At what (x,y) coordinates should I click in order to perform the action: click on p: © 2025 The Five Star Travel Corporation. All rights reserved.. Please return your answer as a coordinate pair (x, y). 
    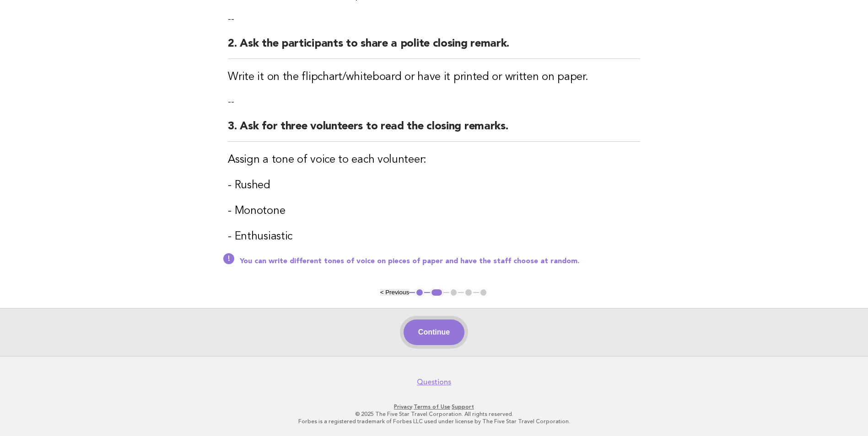
    Looking at the image, I should click on (434, 414).